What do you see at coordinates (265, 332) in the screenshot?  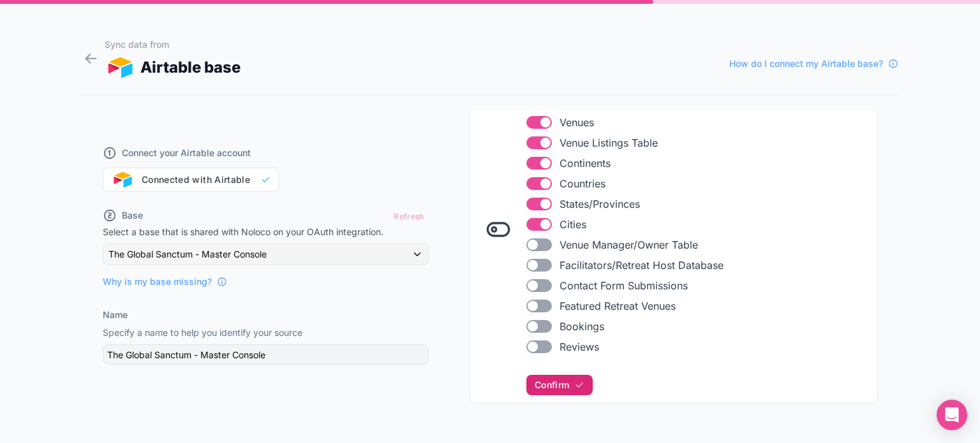 I see `p: Specify a name to help you identify your source` at bounding box center [265, 332].